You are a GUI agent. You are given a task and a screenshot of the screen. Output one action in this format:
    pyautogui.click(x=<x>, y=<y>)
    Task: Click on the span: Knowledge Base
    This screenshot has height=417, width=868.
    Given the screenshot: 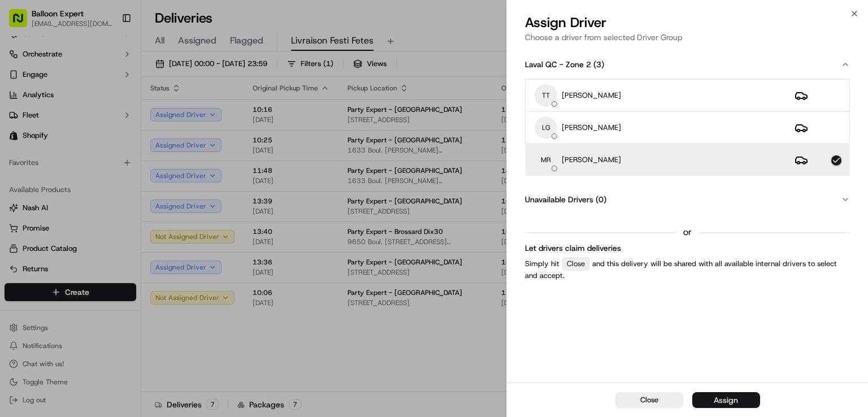 What is the action you would take?
    pyautogui.click(x=54, y=170)
    